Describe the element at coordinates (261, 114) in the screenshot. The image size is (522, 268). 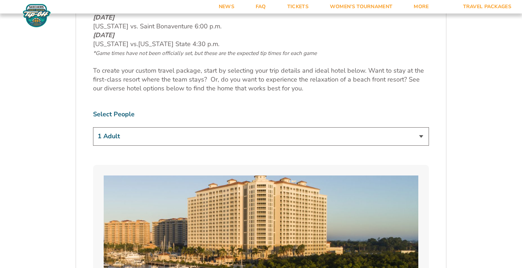
I see `label: Select People` at that location.